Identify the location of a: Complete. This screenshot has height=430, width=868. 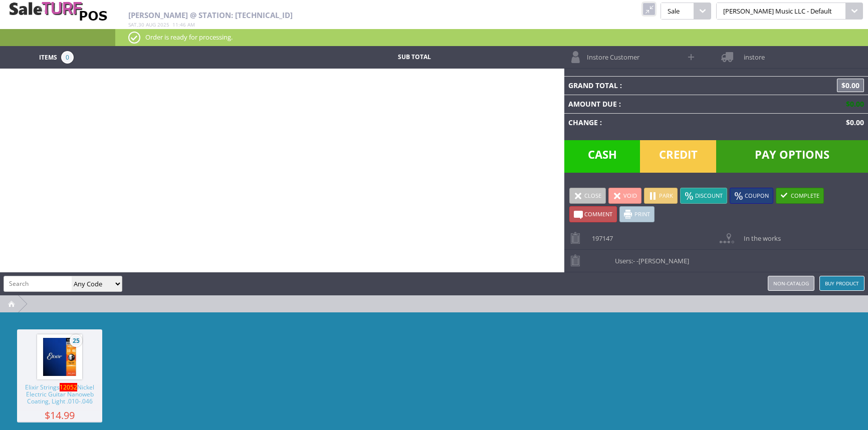
(799, 196).